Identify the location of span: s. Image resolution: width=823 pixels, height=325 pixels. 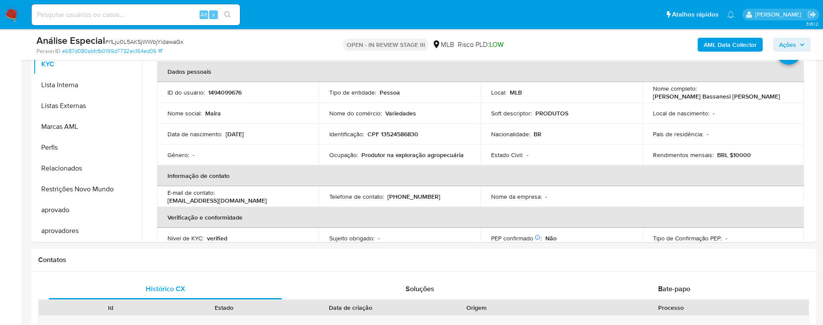
(213, 14).